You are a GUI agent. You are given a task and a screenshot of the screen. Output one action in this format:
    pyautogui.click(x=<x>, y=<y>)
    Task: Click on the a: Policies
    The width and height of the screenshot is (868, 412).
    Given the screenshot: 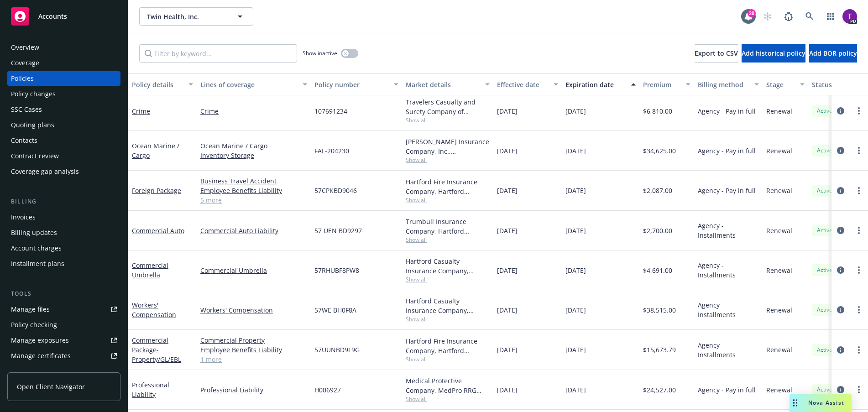 What is the action you would take?
    pyautogui.click(x=64, y=78)
    